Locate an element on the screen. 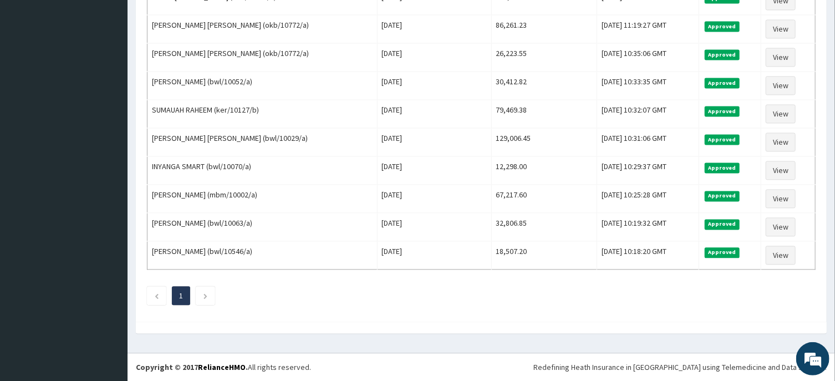  td: 129,006.45 is located at coordinates (544, 142).